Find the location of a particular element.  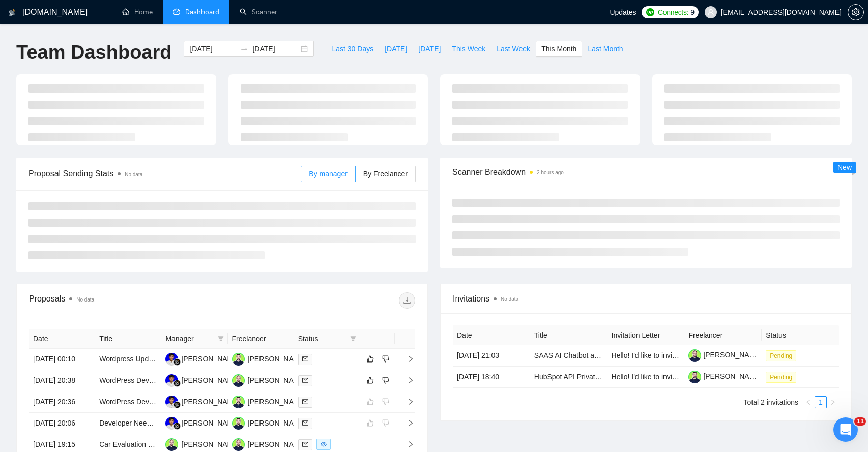

a: HubSpot API Private App Development is located at coordinates (596, 377).